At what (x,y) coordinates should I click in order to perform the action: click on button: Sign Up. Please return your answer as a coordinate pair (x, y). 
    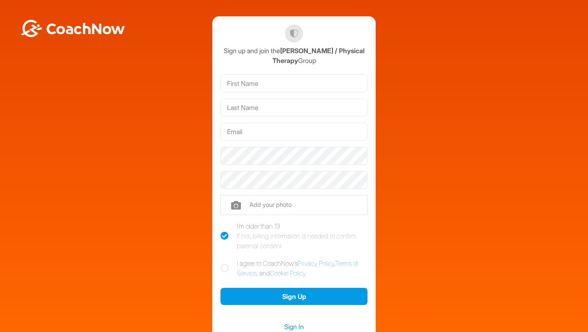
    Looking at the image, I should click on (294, 296).